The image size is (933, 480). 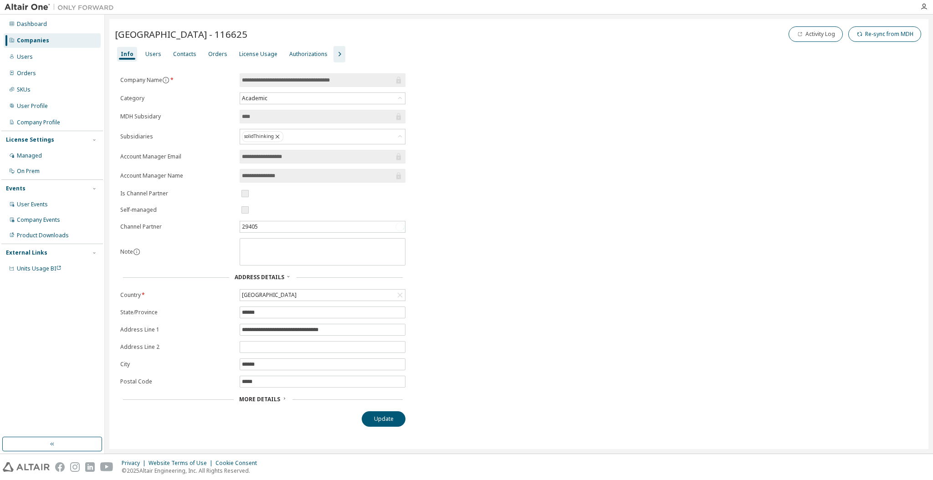 What do you see at coordinates (38, 220) in the screenshot?
I see `div: Company Events` at bounding box center [38, 220].